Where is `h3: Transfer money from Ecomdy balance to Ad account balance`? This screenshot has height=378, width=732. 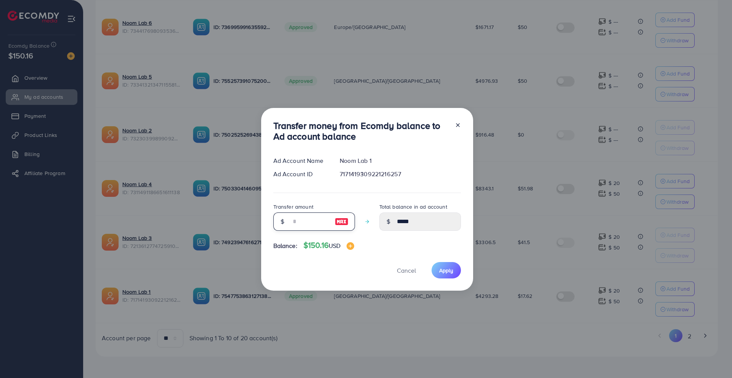 h3: Transfer money from Ecomdy balance to Ad account balance is located at coordinates (361, 131).